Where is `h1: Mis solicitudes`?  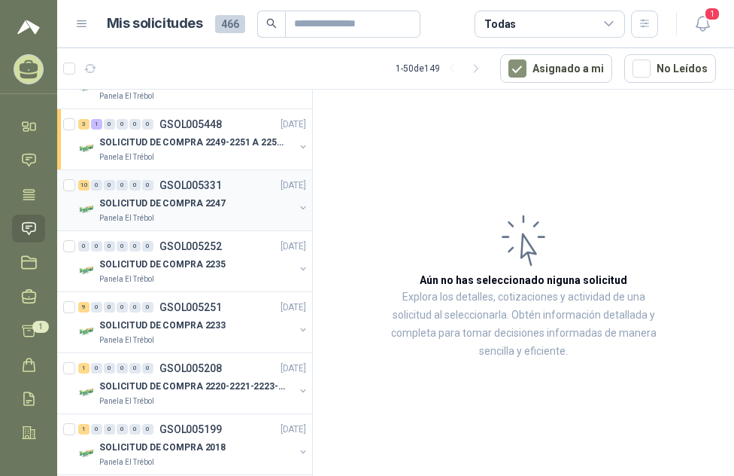
h1: Mis solicitudes is located at coordinates (155, 23).